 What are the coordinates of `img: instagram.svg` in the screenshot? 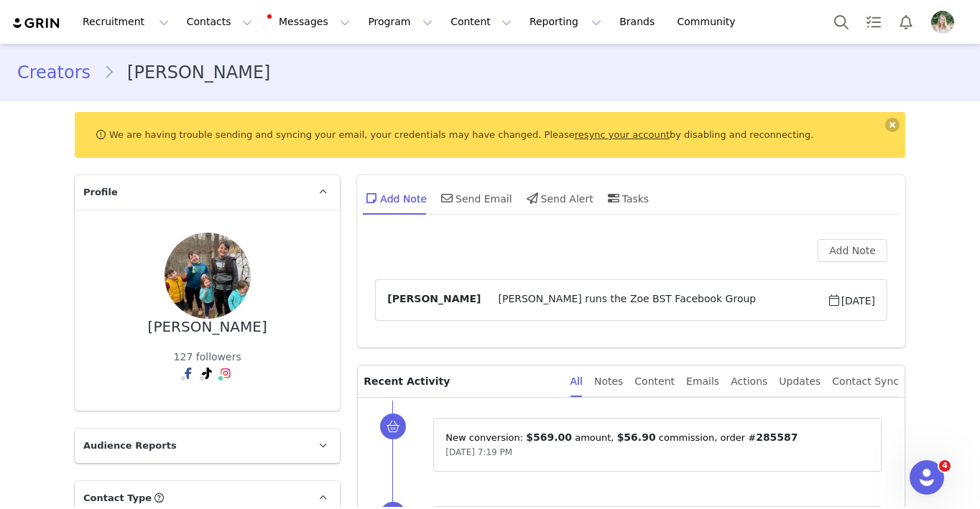 It's located at (225, 374).